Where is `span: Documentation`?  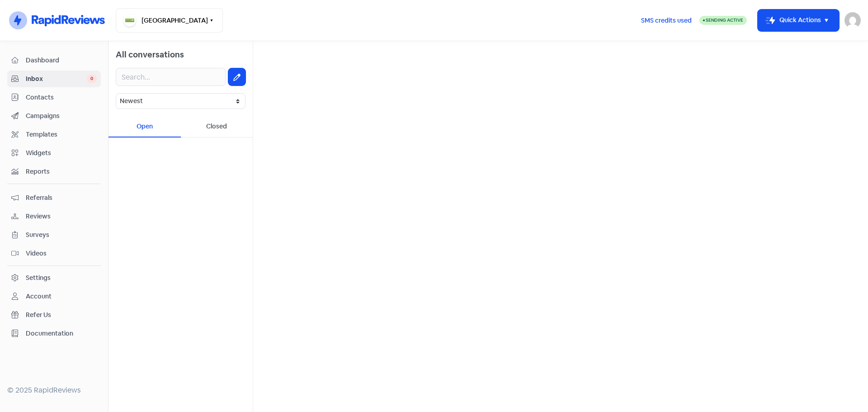 span: Documentation is located at coordinates (61, 333).